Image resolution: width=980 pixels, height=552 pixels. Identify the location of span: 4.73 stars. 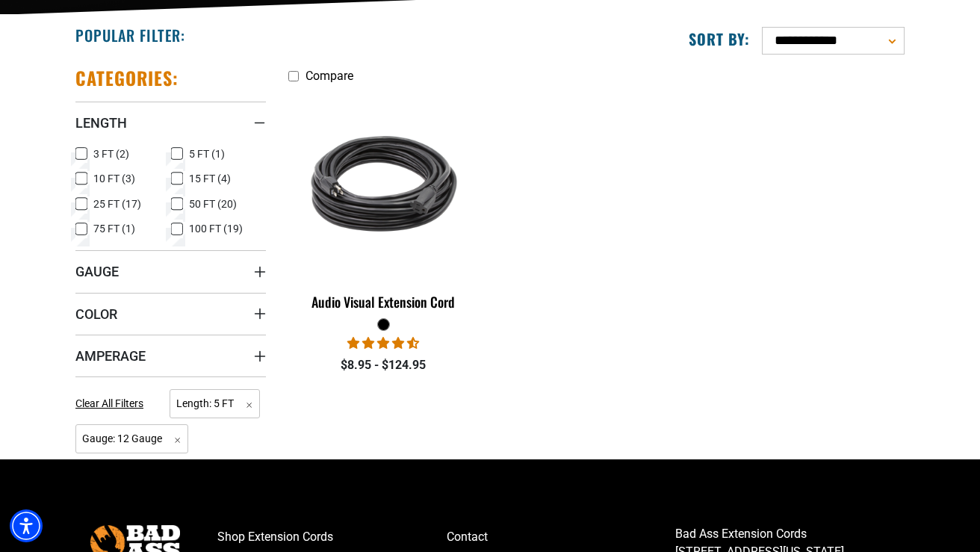
(383, 343).